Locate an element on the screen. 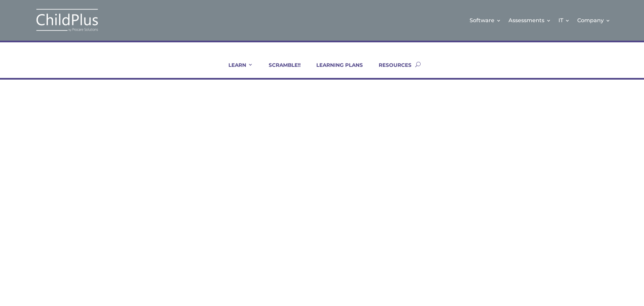 The height and width of the screenshot is (306, 644). a: IT is located at coordinates (564, 20).